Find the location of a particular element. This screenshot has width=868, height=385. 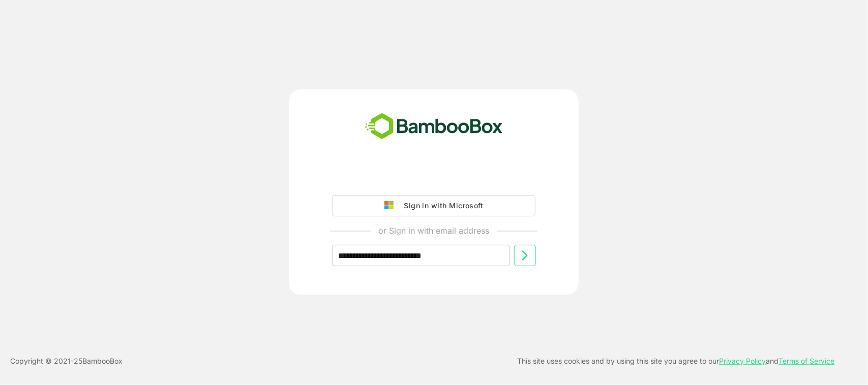

p: Copyright © 2021- 25 BambooBox is located at coordinates (66, 361).